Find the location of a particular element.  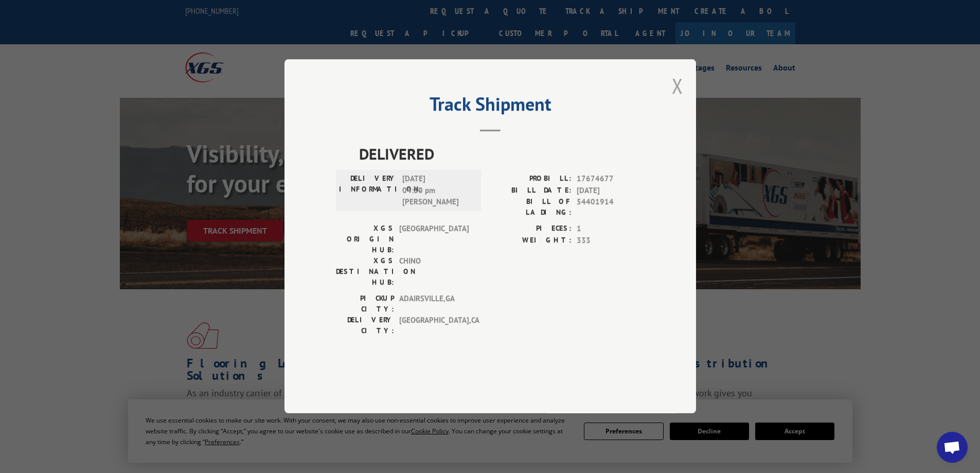

label: DELIVERY INFORMATION: is located at coordinates (368, 191).